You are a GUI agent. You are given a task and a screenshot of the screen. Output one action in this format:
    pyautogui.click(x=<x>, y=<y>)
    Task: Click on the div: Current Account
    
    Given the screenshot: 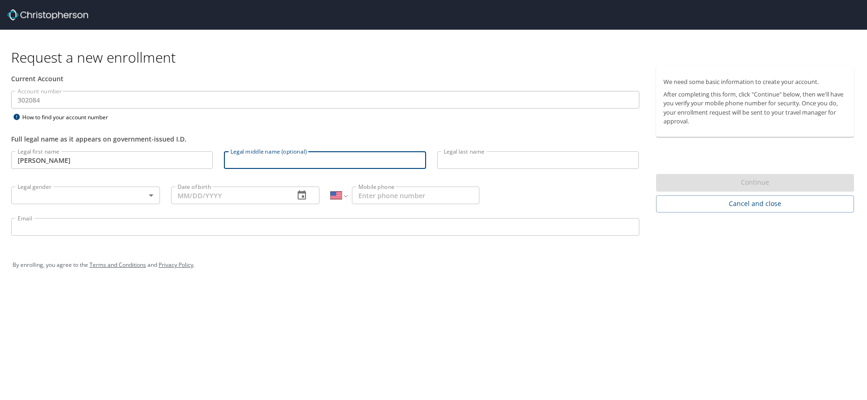 What is the action you would take?
    pyautogui.click(x=325, y=78)
    